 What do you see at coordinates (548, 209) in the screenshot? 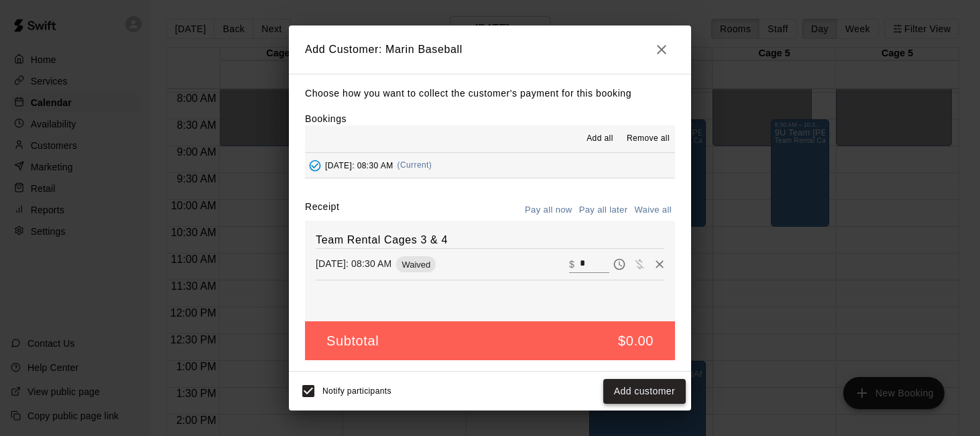
I see `button: Pay all now` at bounding box center [548, 209].